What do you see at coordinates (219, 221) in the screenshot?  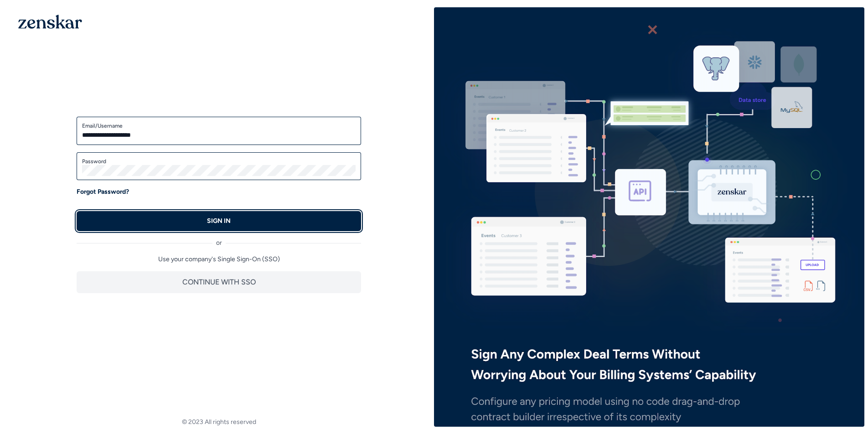 I see `button: SIGN IN` at bounding box center [219, 221].